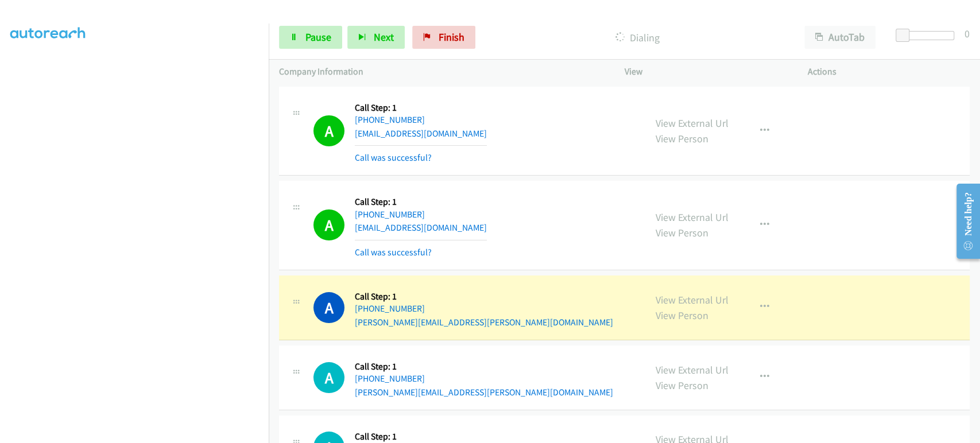 This screenshot has height=443, width=980. Describe the element at coordinates (376, 38) in the screenshot. I see `button: Next` at that location.